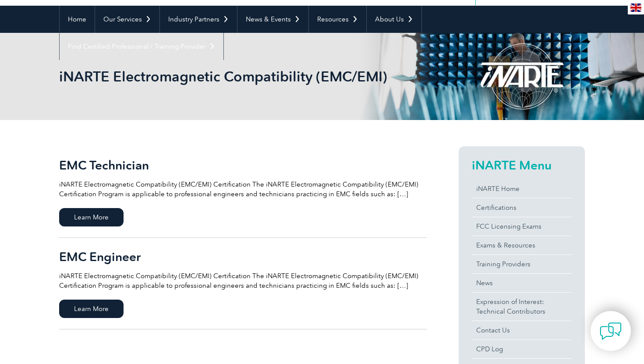 This screenshot has width=644, height=364. I want to click on a: Certifications, so click(522, 208).